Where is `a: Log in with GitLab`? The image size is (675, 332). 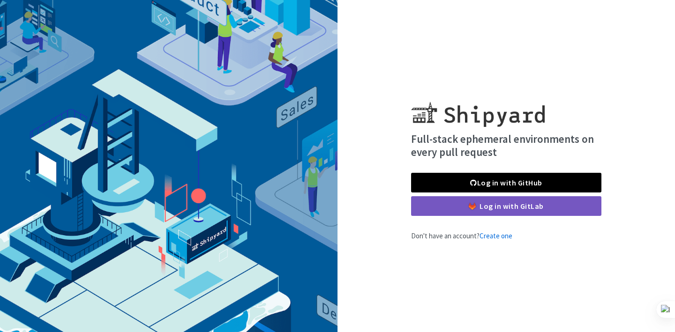 a: Log in with GitLab is located at coordinates (506, 206).